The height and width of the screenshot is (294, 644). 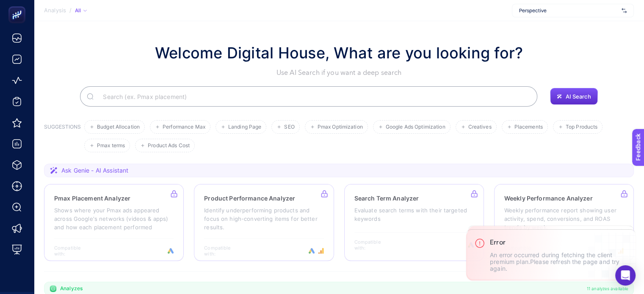 What do you see at coordinates (114, 223) in the screenshot?
I see `a: Pmax Placement AnalyzerShows where your Pmax ads appeared across Google's networks (videos & apps...` at bounding box center [114, 223].